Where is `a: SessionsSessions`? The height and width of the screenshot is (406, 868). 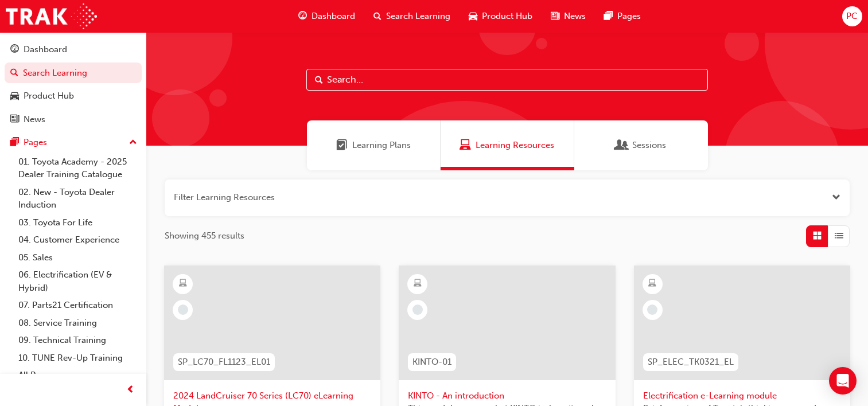
a: SessionsSessions is located at coordinates (641, 145).